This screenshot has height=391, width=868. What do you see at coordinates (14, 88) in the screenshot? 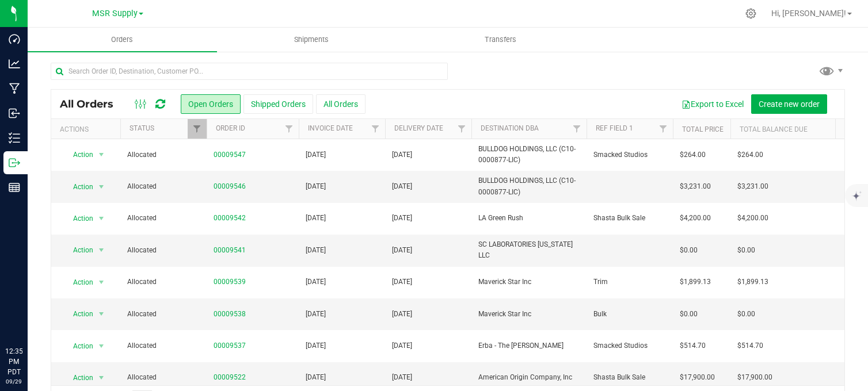
I see `inline-svg: Manufacturing` at bounding box center [14, 88].